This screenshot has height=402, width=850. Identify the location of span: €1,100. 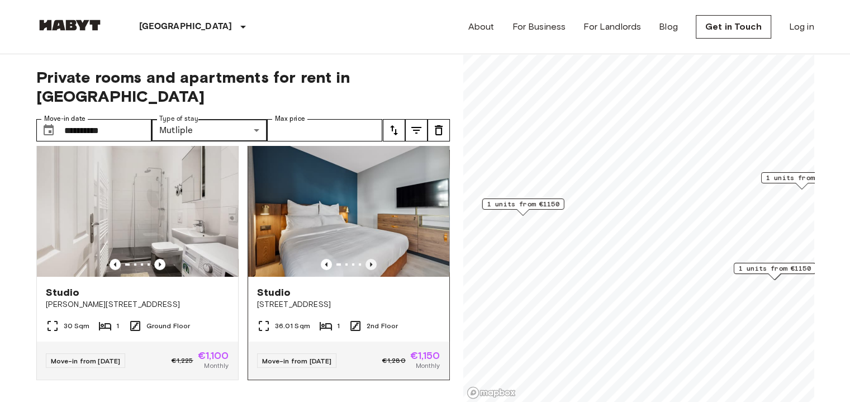
(213, 355).